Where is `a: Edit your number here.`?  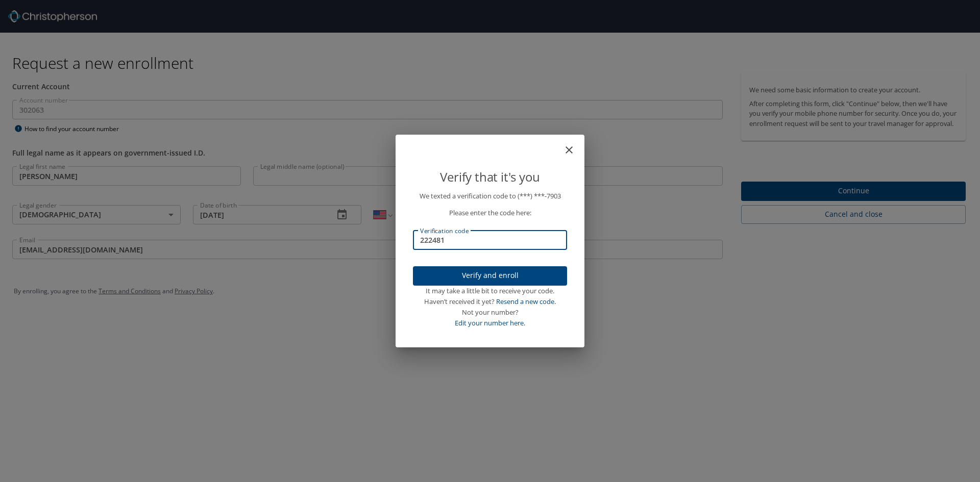 a: Edit your number here. is located at coordinates (490, 323).